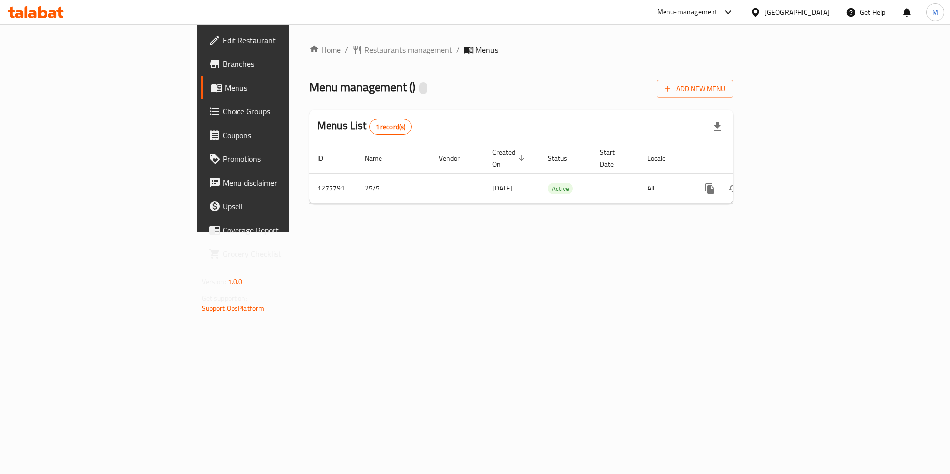 The width and height of the screenshot is (950, 474). What do you see at coordinates (687, 12) in the screenshot?
I see `div: Menu-management` at bounding box center [687, 12].